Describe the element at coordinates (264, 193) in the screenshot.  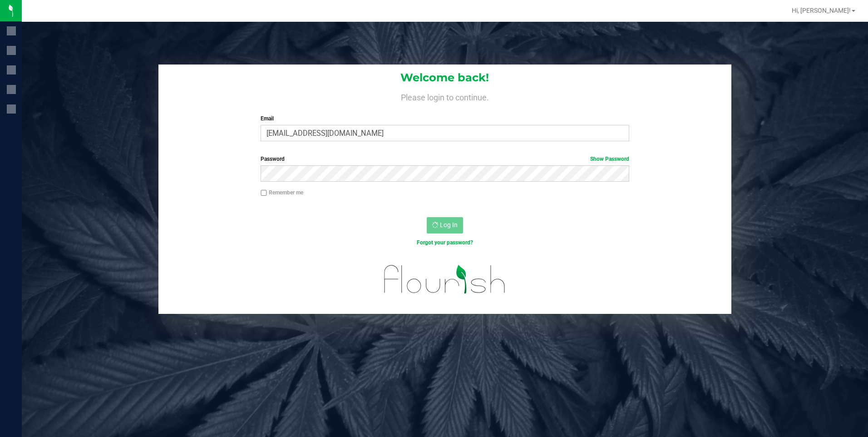
I see `input: Remember me` at that location.